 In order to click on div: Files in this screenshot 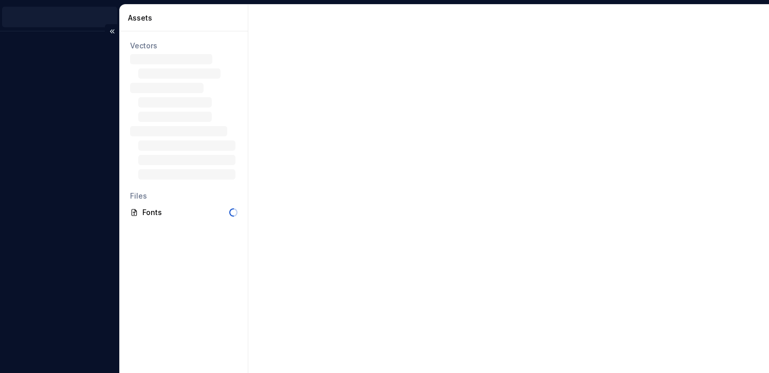, I will do `click(184, 196)`.